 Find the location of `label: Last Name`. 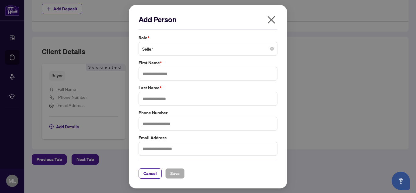

label: Last Name is located at coordinates (208, 88).